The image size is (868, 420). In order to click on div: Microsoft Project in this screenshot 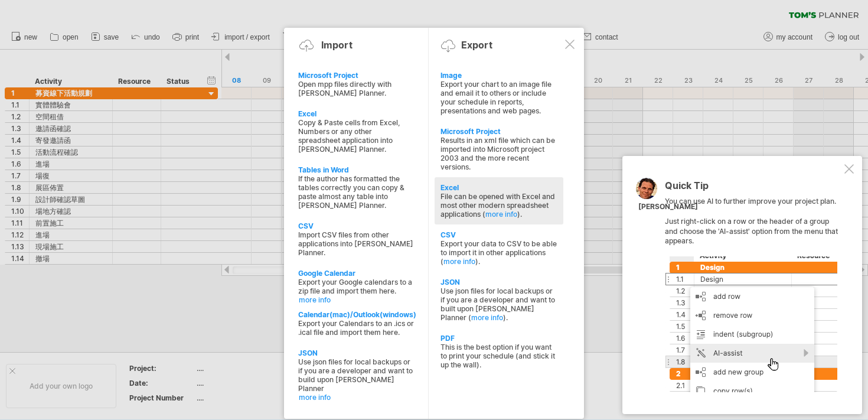, I will do `click(499, 131)`.